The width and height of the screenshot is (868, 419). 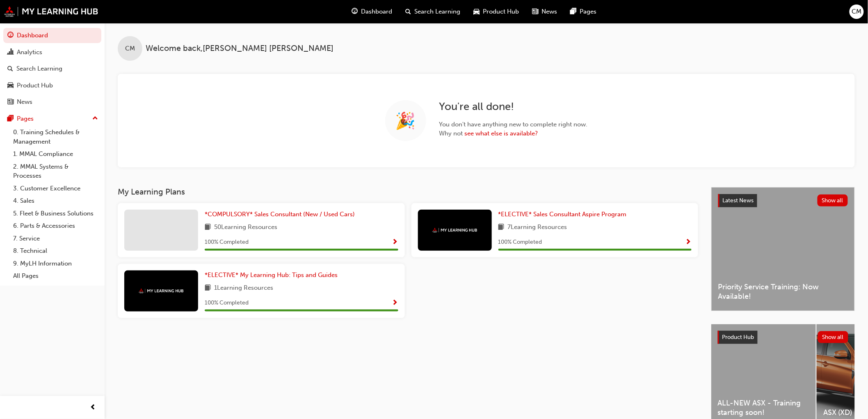 I want to click on a: Dashboard, so click(x=52, y=35).